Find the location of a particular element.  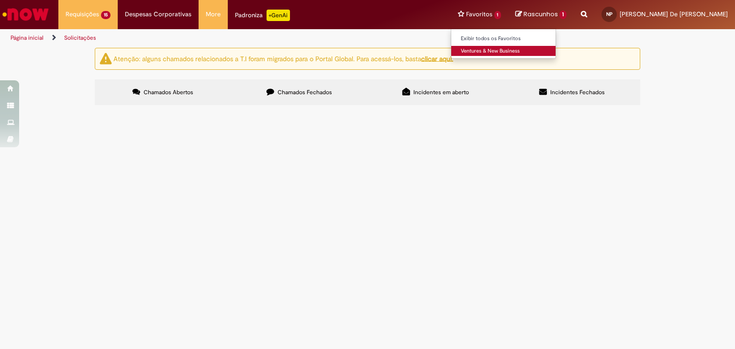

img: ServiceNow is located at coordinates (25, 14).